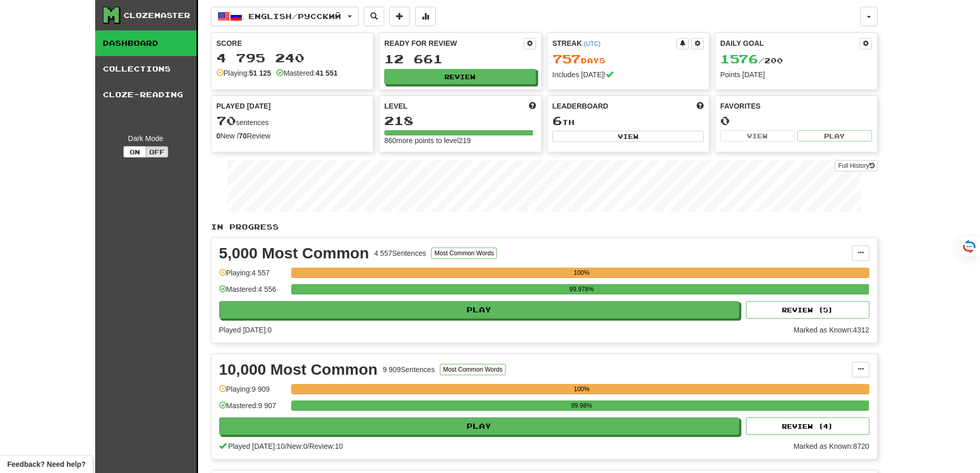  I want to click on button: Off, so click(157, 152).